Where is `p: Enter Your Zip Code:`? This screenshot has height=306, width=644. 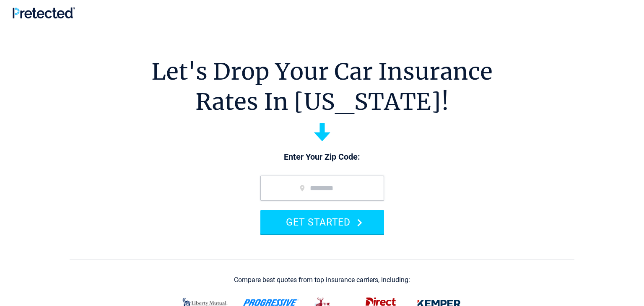 p: Enter Your Zip Code: is located at coordinates (322, 157).